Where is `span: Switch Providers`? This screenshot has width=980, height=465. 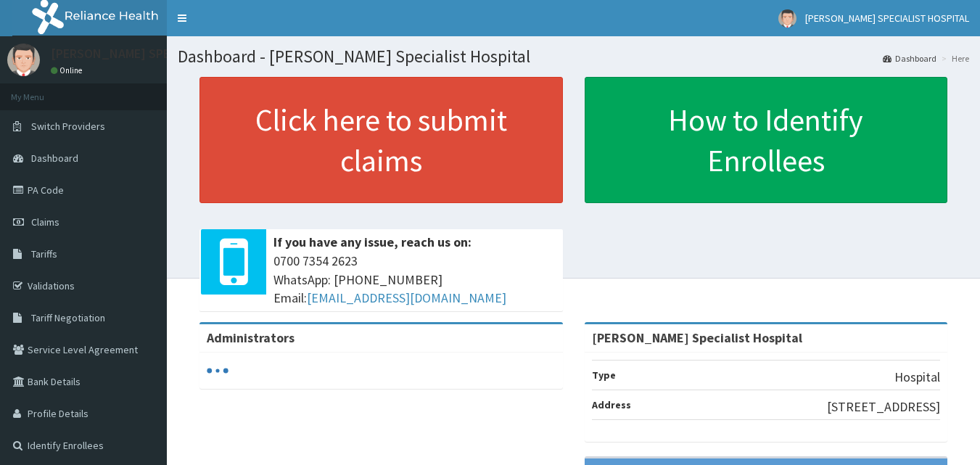
span: Switch Providers is located at coordinates (68, 126).